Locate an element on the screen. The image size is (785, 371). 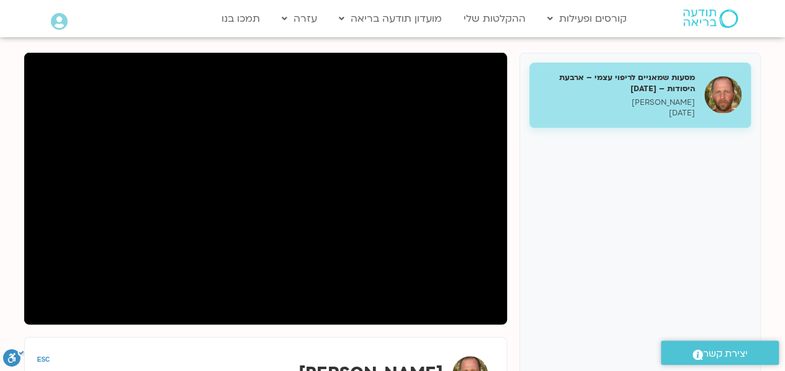
a: יצירת קשר is located at coordinates (720, 352).